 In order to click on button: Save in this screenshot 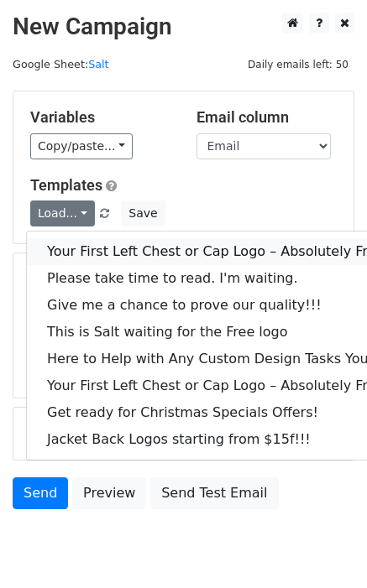, I will do `click(142, 213)`.